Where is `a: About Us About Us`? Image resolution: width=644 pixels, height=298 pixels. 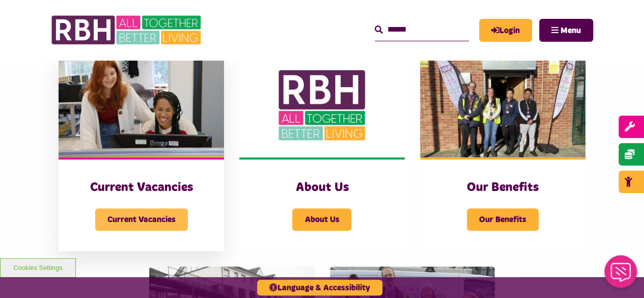 a: About Us About Us is located at coordinates (322, 152).